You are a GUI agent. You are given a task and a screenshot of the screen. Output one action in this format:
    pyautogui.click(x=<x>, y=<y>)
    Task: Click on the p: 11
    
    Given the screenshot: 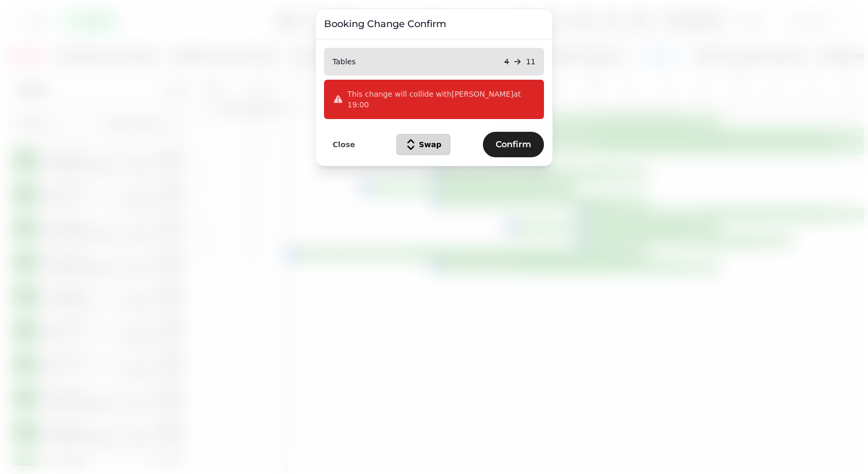 What is the action you would take?
    pyautogui.click(x=531, y=62)
    